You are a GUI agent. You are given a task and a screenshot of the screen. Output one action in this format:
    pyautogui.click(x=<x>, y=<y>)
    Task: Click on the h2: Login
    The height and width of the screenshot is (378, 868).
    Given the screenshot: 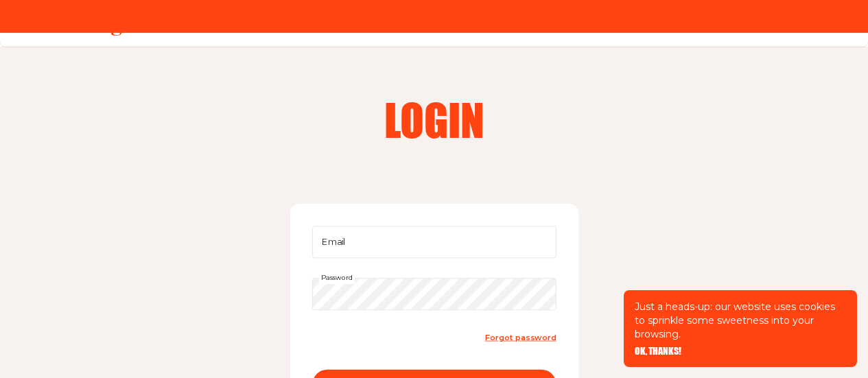 What is the action you would take?
    pyautogui.click(x=434, y=119)
    